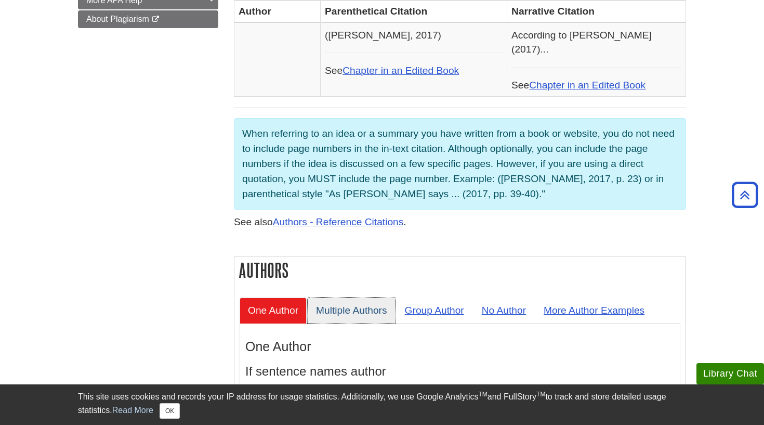 The image size is (764, 425). What do you see at coordinates (460, 222) in the screenshot?
I see `p: See also .` at bounding box center [460, 222].